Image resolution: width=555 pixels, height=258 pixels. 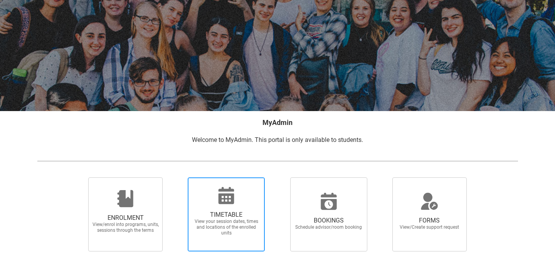 What do you see at coordinates (429, 220) in the screenshot?
I see `span: FORMS` at bounding box center [429, 220].